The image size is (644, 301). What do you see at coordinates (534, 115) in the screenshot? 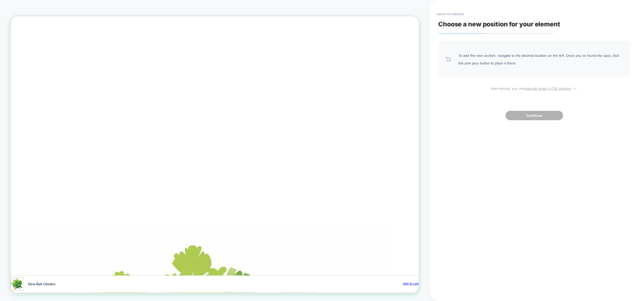
I see `button: Continue` at bounding box center [534, 115].